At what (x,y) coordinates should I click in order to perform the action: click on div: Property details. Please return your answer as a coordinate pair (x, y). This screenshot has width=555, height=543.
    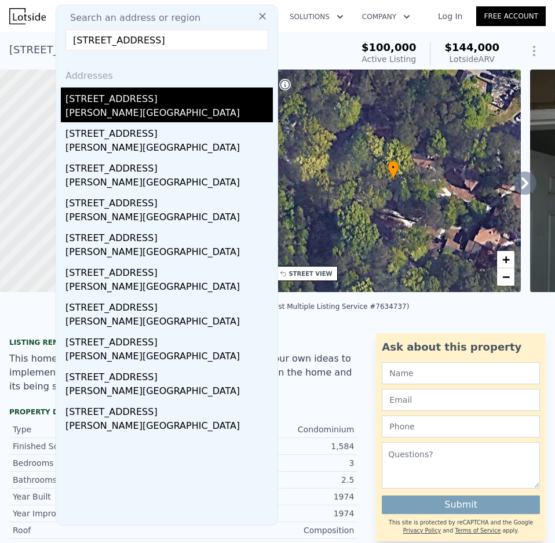
    Looking at the image, I should click on (183, 412).